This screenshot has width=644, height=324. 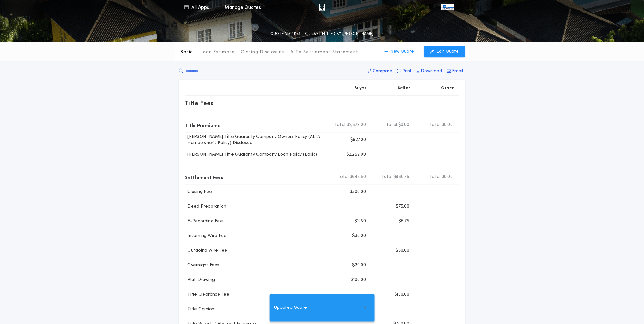 I want to click on p: Overnight Fees, so click(x=202, y=265).